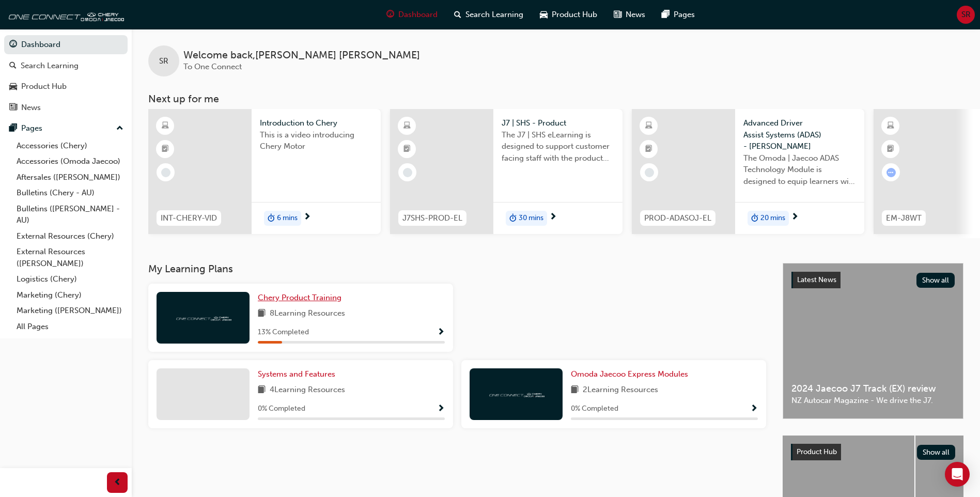 This screenshot has width=980, height=497. I want to click on a: News, so click(66, 108).